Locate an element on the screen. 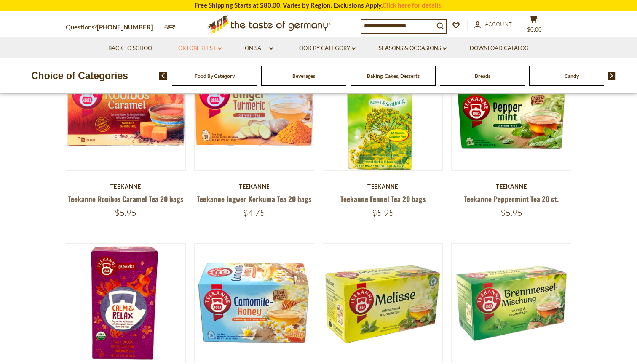  a: Oktoberfest is located at coordinates (200, 49).